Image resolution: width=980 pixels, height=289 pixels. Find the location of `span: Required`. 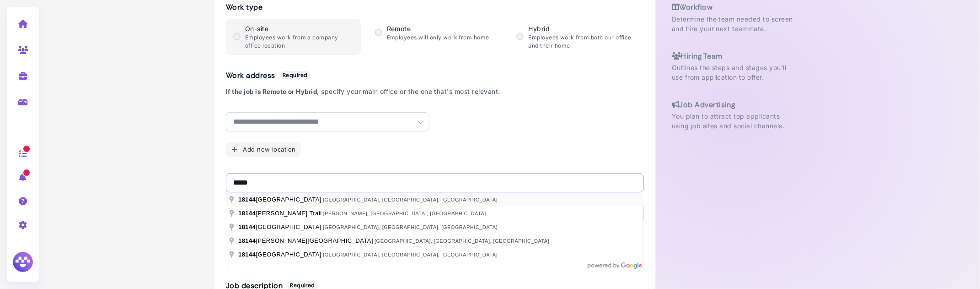

span: Required is located at coordinates (295, 75).